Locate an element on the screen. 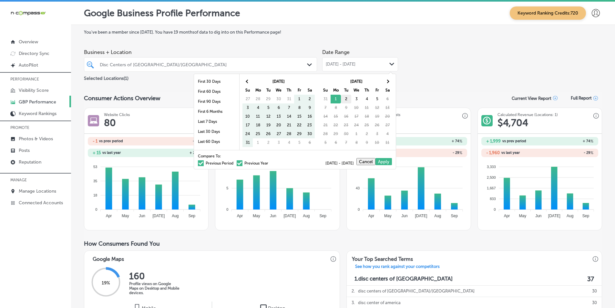  p: Google Business Profile Performance is located at coordinates (162, 13).